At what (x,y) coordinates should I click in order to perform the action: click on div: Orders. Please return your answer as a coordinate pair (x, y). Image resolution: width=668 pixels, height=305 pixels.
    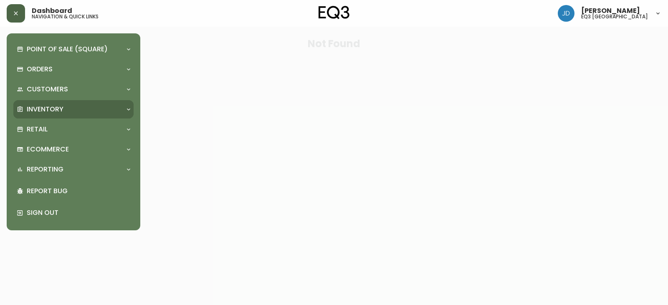
    Looking at the image, I should click on (73, 69).